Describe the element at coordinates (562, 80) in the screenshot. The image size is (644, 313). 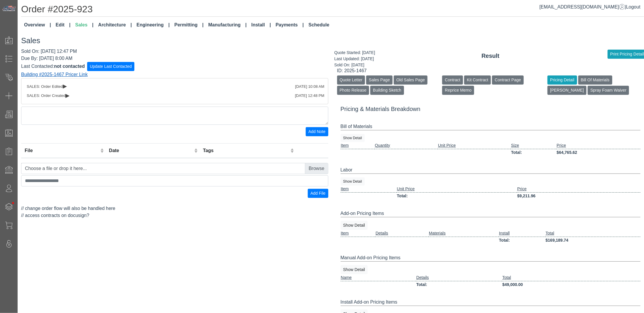
I see `button: Pricing Detail` at that location.